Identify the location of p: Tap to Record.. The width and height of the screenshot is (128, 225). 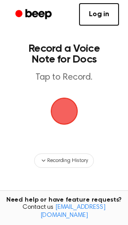
(64, 77).